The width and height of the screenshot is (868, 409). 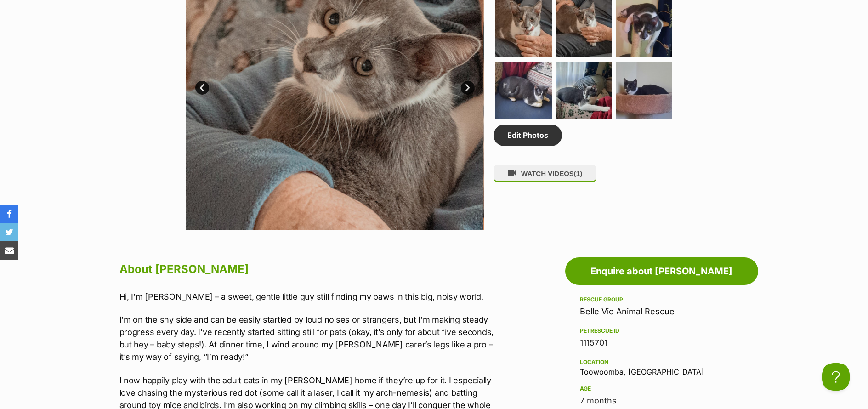 I want to click on a: Next, so click(x=468, y=88).